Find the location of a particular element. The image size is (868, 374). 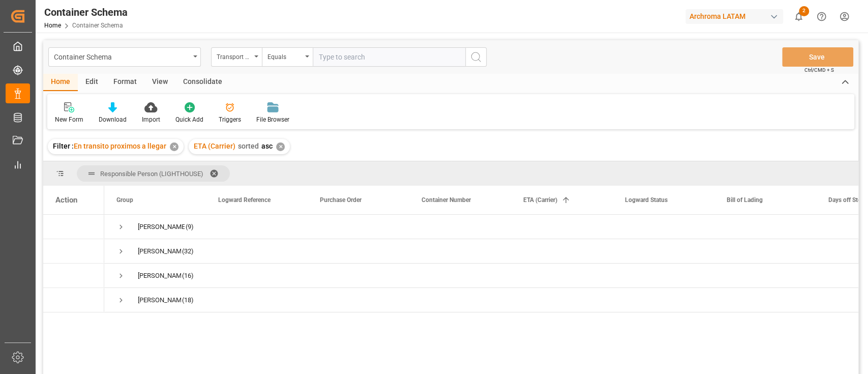

div: Quick Add is located at coordinates (189, 119).